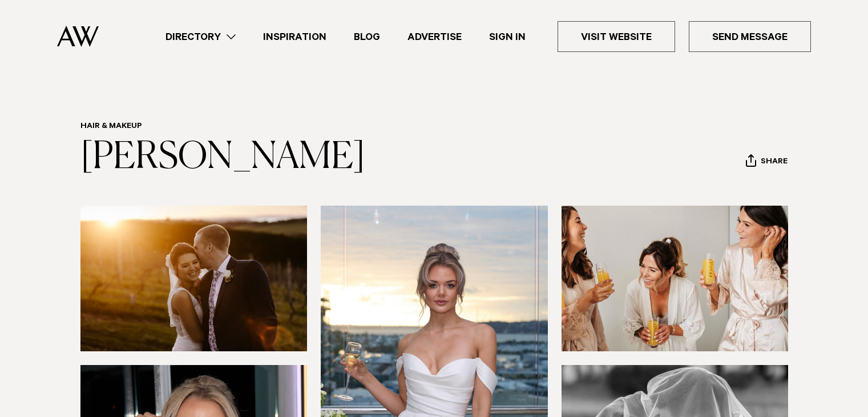  I want to click on a: Send Message, so click(749, 37).